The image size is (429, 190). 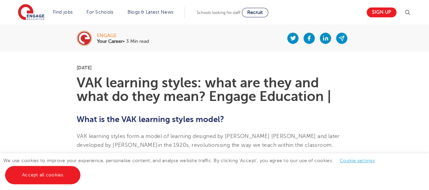 I want to click on a: For Schools, so click(x=100, y=12).